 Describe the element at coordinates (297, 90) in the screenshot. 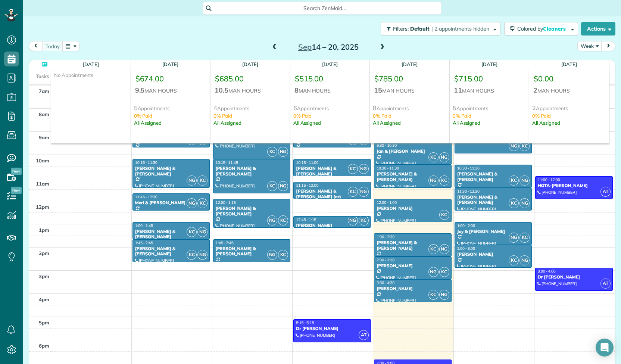

I see `span: 8` at that location.